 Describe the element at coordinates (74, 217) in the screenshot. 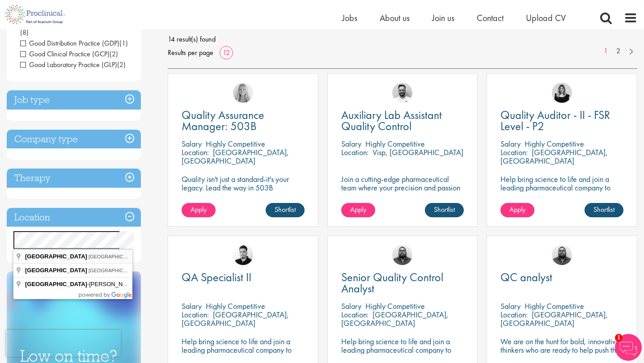

I see `h3: Location` at that location.